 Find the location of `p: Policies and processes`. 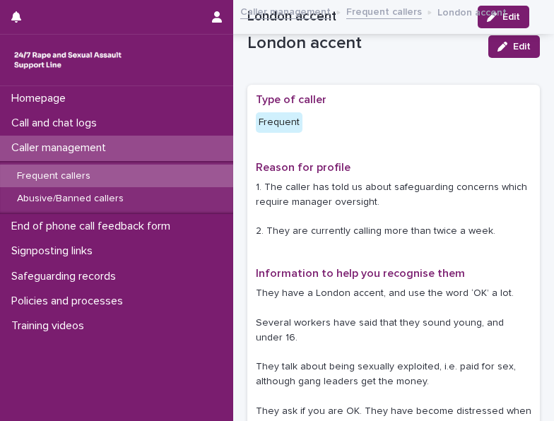

p: Policies and processes is located at coordinates (70, 301).